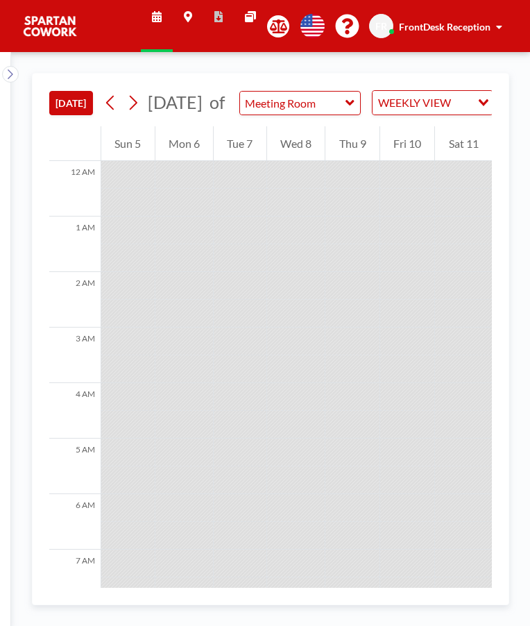 The image size is (530, 626). I want to click on span: FrontDesk Reception, so click(445, 26).